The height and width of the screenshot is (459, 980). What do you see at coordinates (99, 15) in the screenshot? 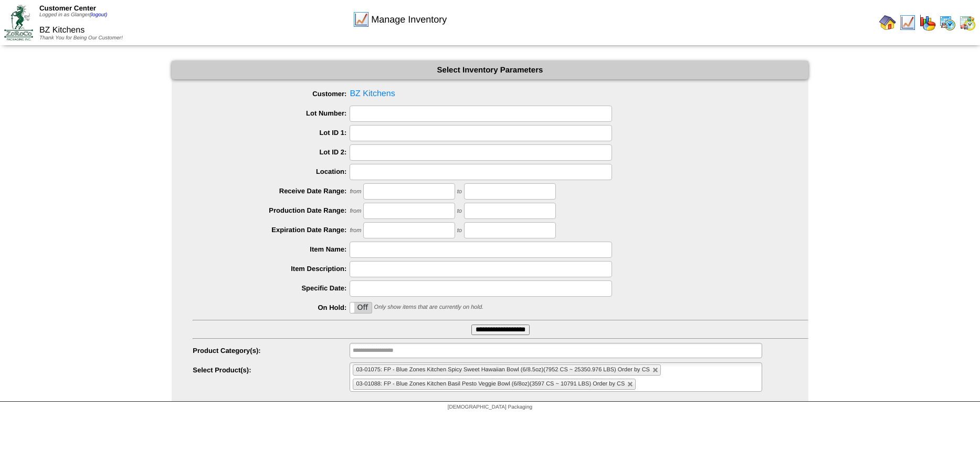
I see `a: (logout)` at bounding box center [99, 15].